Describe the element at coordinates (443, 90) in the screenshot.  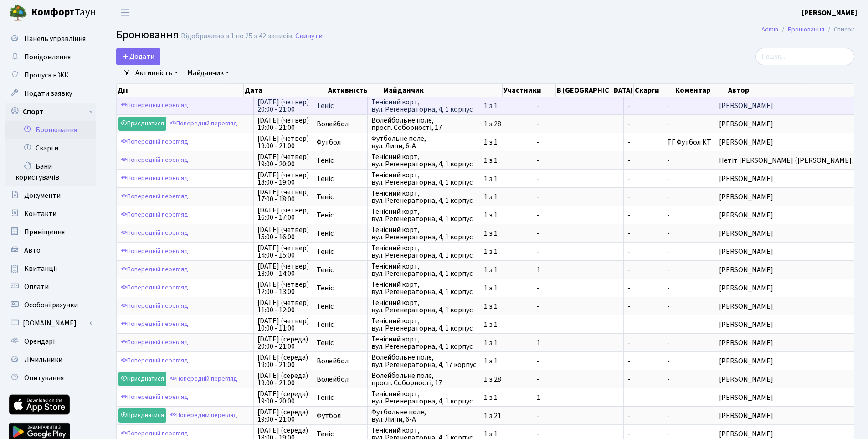
I see `th: Майданчик` at that location.